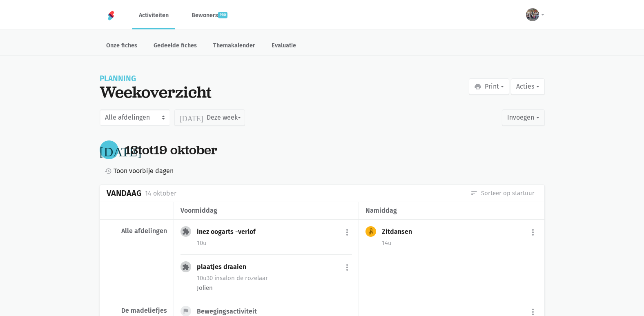  Describe the element at coordinates (171, 150) in the screenshot. I see `div: tot` at that location.